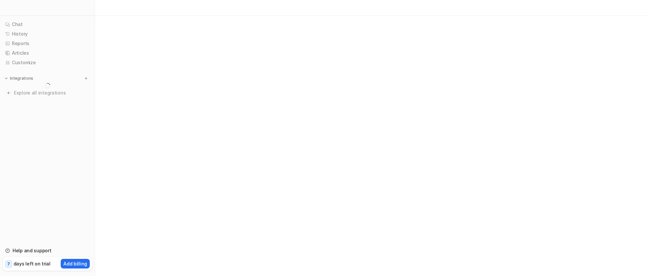 This screenshot has width=647, height=276. Describe the element at coordinates (86, 78) in the screenshot. I see `img: menu_add.svg` at that location.